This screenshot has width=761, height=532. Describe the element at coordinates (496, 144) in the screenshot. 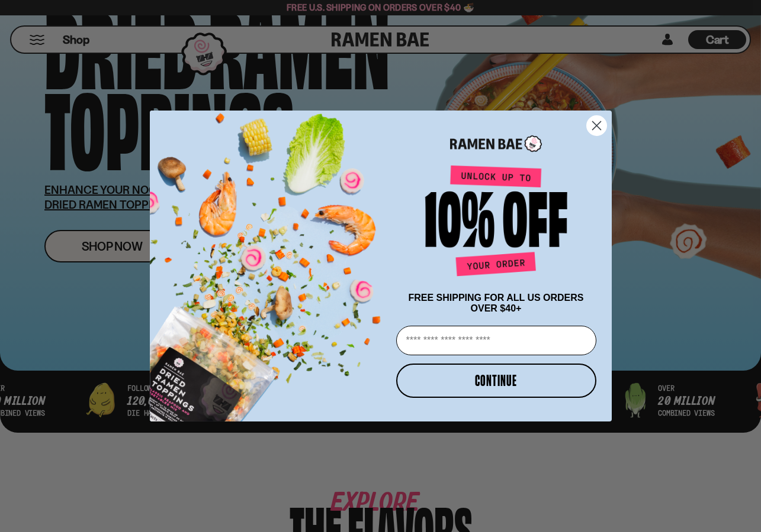

I see `img: Ramen Bae Logo` at that location.